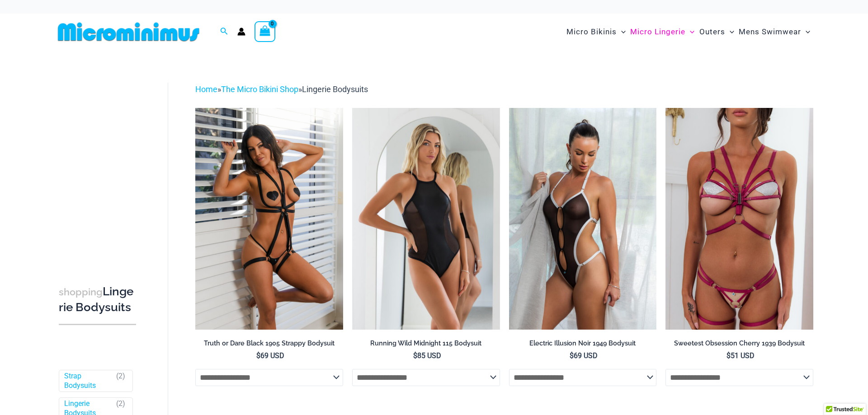  I want to click on a: Sweetest Obsession Cherry 1129 Bra 6119 Bottom 1939 Bodysuit 09Sweetest Obsession Cherry 1129 Bra..., so click(739, 219).